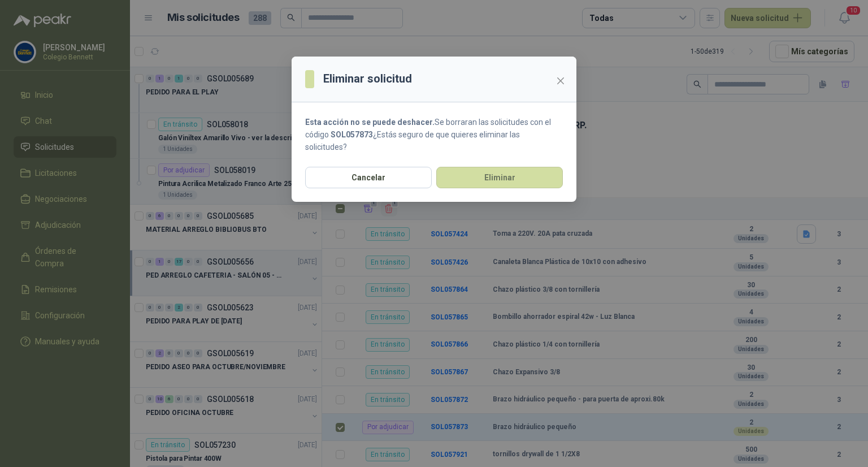 This screenshot has height=467, width=868. Describe the element at coordinates (368, 79) in the screenshot. I see `h3: Eliminar solicitud` at that location.